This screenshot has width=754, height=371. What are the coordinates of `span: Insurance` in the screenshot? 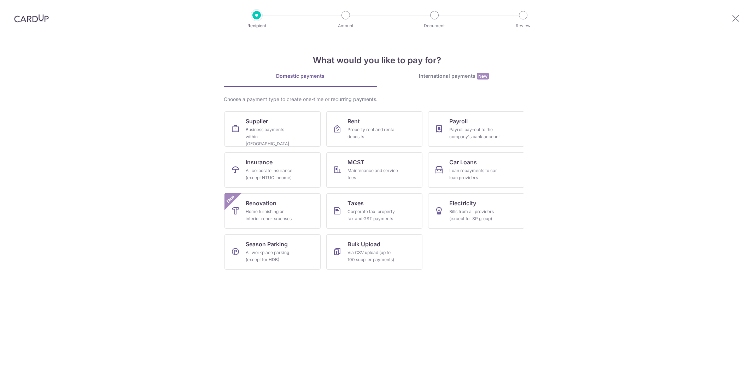 It's located at (259, 162).